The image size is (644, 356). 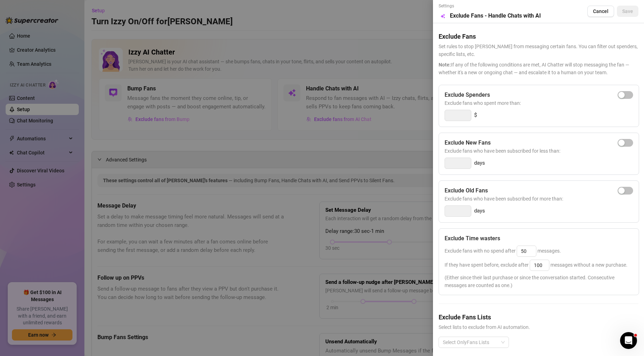 I want to click on span: If any of the following conditions are met, AI Chatter will stop messaging the fan — whether it's..., so click(x=538, y=69).